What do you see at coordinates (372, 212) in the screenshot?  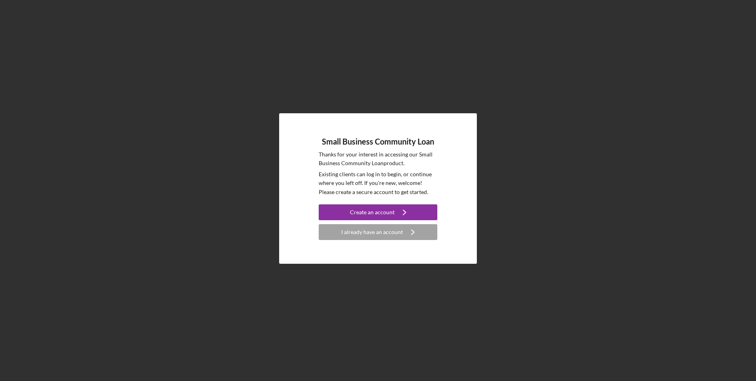 I see `div: Create an account` at bounding box center [372, 212].